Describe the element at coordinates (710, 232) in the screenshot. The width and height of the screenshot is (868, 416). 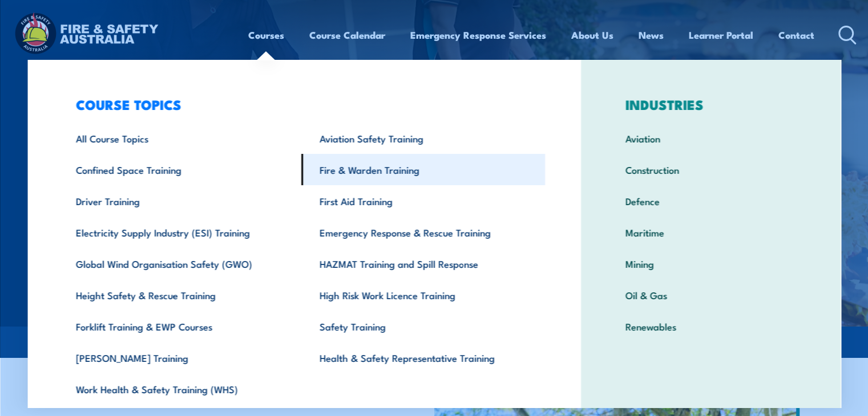
I see `a: Maritime` at that location.